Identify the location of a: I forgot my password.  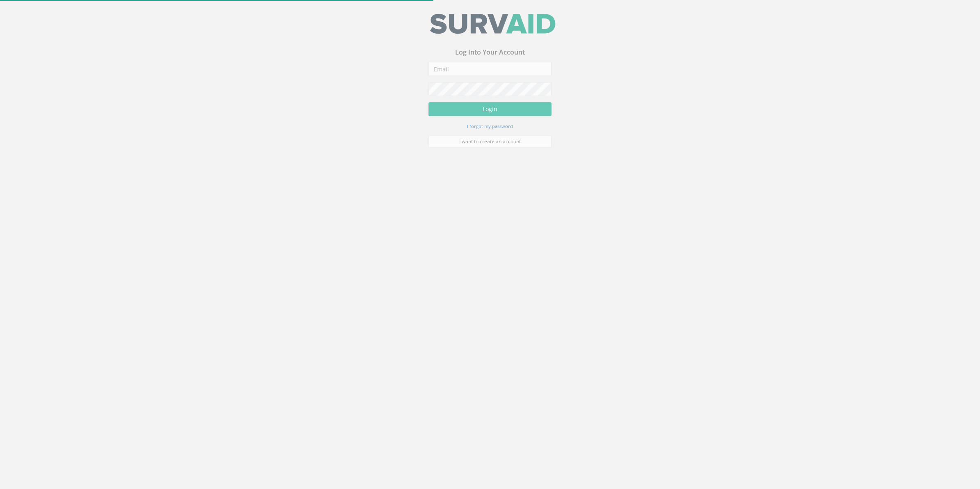
(490, 129).